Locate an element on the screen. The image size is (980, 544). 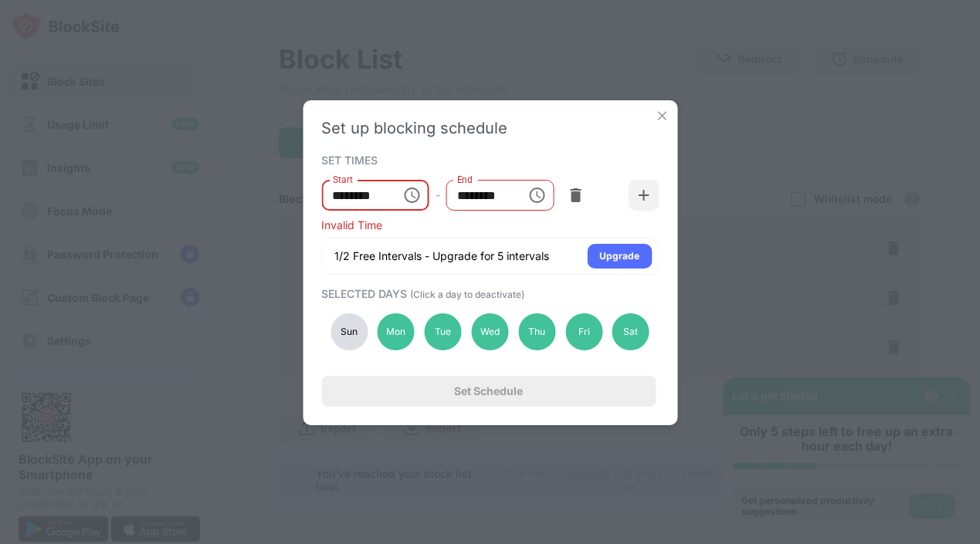
label: Start is located at coordinates (342, 179).